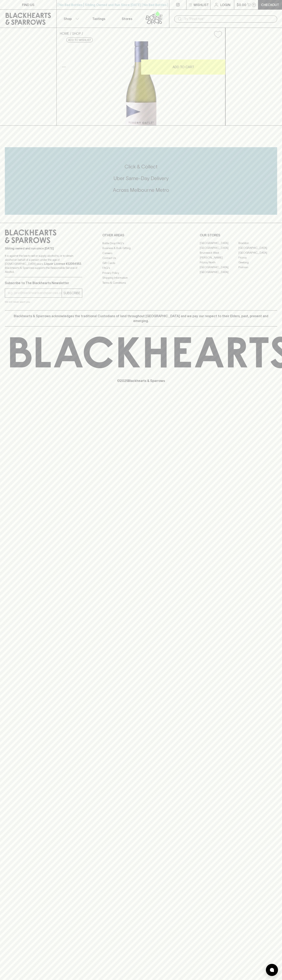 The width and height of the screenshot is (282, 980). What do you see at coordinates (141, 273) in the screenshot?
I see `a: Privacy Policy` at bounding box center [141, 273].